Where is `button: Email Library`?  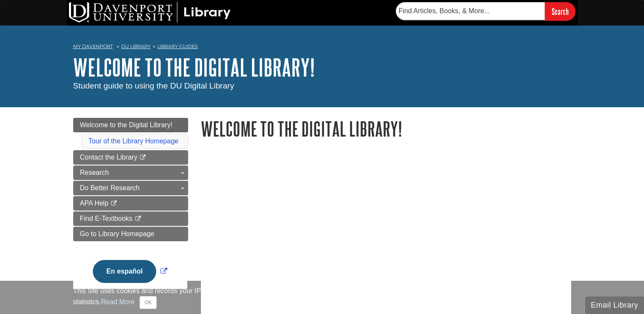
button: Email Library is located at coordinates (615, 305).